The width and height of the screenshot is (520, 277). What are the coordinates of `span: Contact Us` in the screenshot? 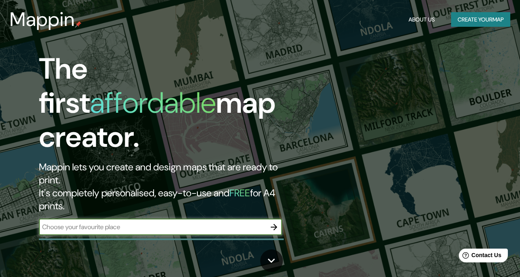 It's located at (38, 10).